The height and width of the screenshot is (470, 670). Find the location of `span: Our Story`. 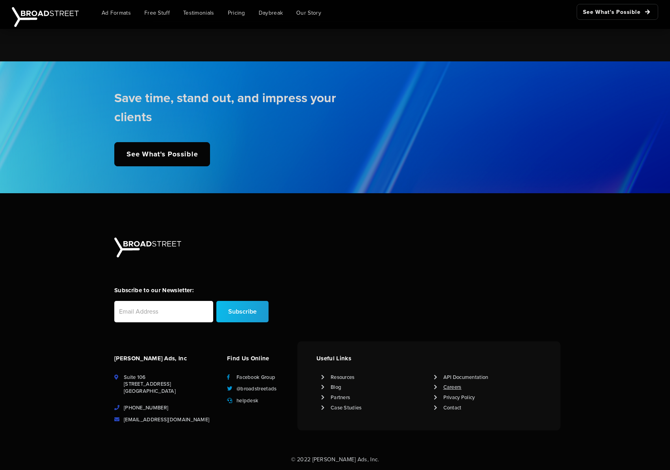

span: Our Story is located at coordinates (309, 13).